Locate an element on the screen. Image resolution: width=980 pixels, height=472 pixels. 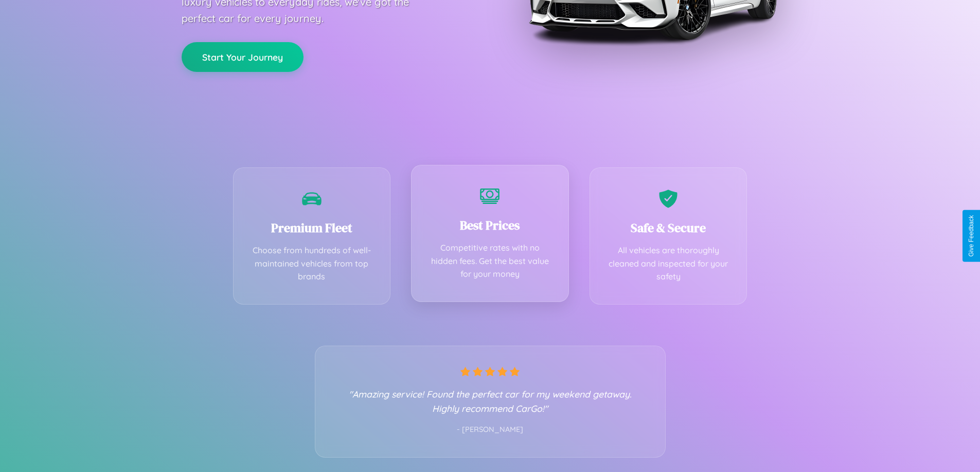
button: Start Your Journey is located at coordinates (242, 57).